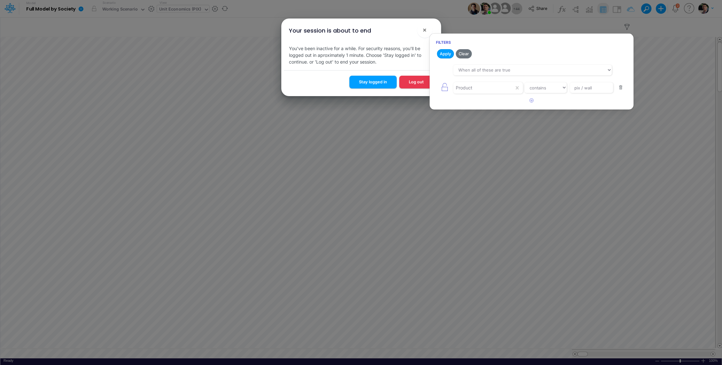 This screenshot has height=365, width=722. Describe the element at coordinates (463, 54) in the screenshot. I see `button: Clear` at that location.